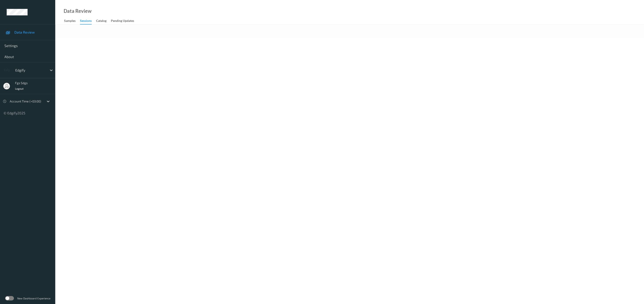 The image size is (644, 304). Describe the element at coordinates (86, 22) in the screenshot. I see `div: Sessions` at that location.